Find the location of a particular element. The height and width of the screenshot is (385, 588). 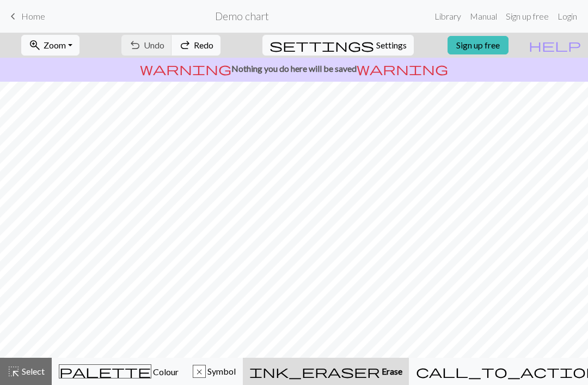

span: Zoom is located at coordinates (54, 44).